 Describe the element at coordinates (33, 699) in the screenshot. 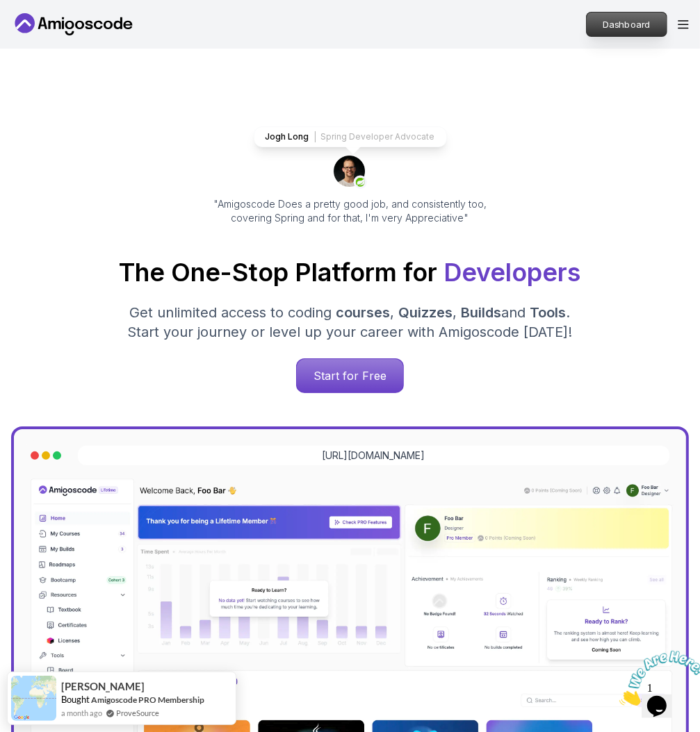

I see `img: provesource social proof notification image` at that location.